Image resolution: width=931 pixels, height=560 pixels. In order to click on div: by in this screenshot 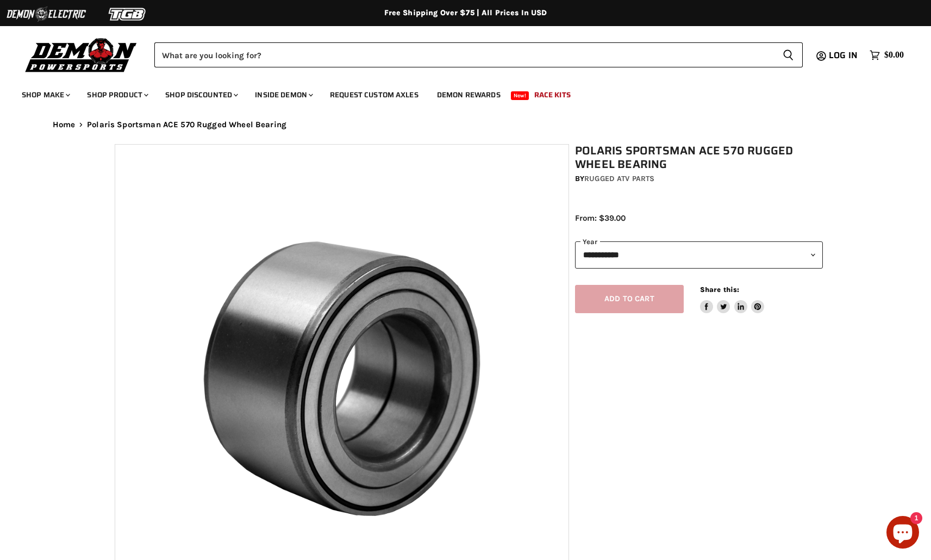, I will do `click(699, 179)`.